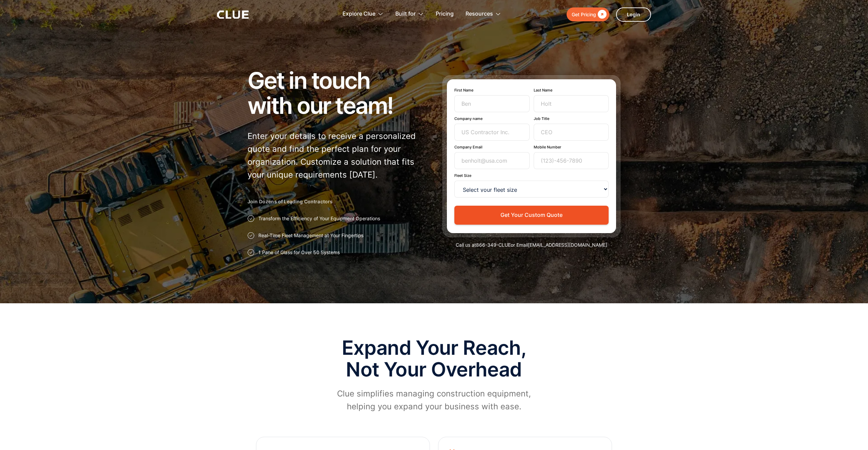 The height and width of the screenshot is (450, 868). I want to click on p: 1 Pane of Glass for Over 50 Systems, so click(299, 252).